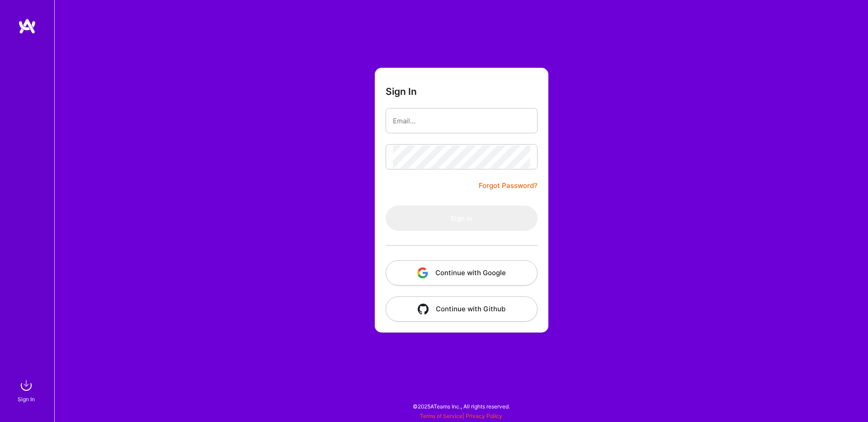  I want to click on h3: Sign In, so click(401, 91).